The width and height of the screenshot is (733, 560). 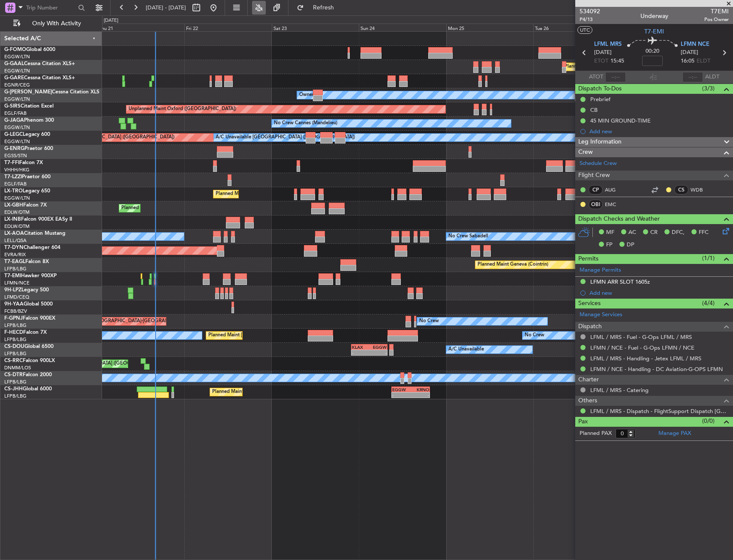 What do you see at coordinates (26, 262) in the screenshot?
I see `a: T7-EAGLFalcon 8X` at bounding box center [26, 262].